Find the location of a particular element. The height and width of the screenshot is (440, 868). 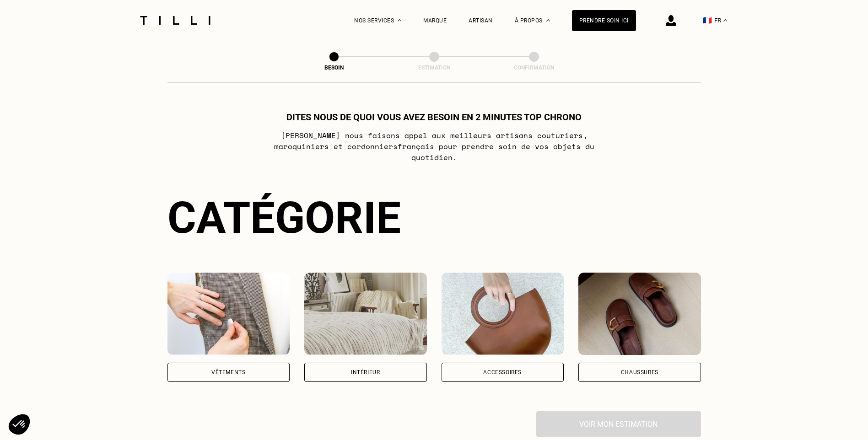

img: Intérieur is located at coordinates (366, 314).